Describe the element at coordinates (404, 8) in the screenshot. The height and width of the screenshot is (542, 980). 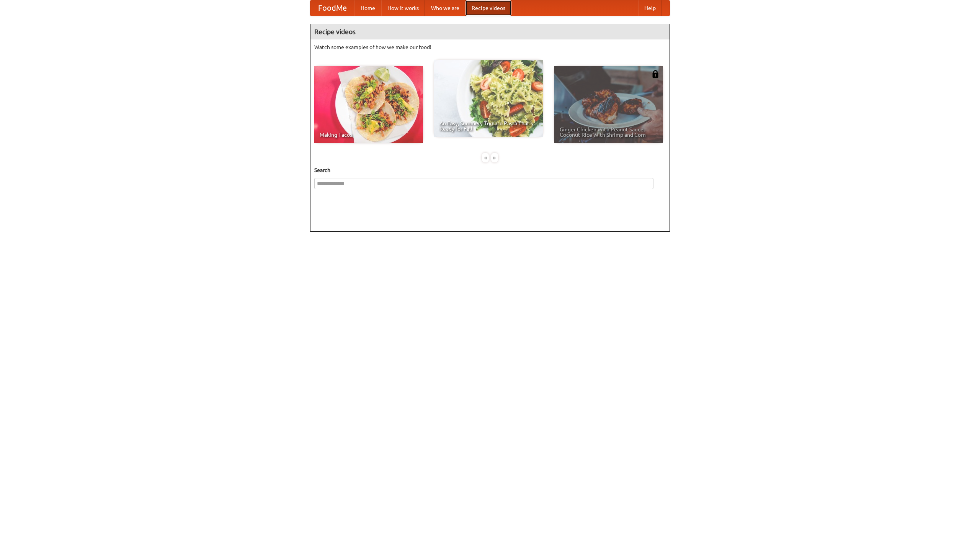
I see `a: How it works` at that location.